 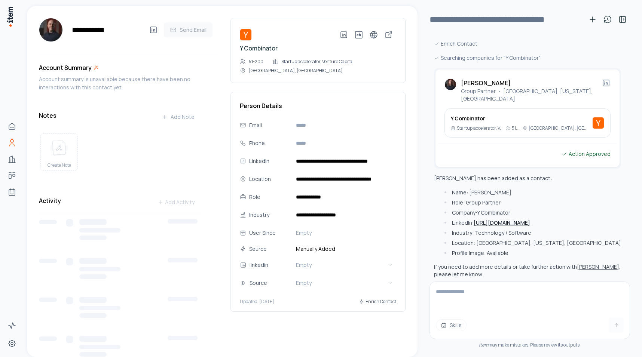 I want to click on div: Add Note, so click(x=178, y=117).